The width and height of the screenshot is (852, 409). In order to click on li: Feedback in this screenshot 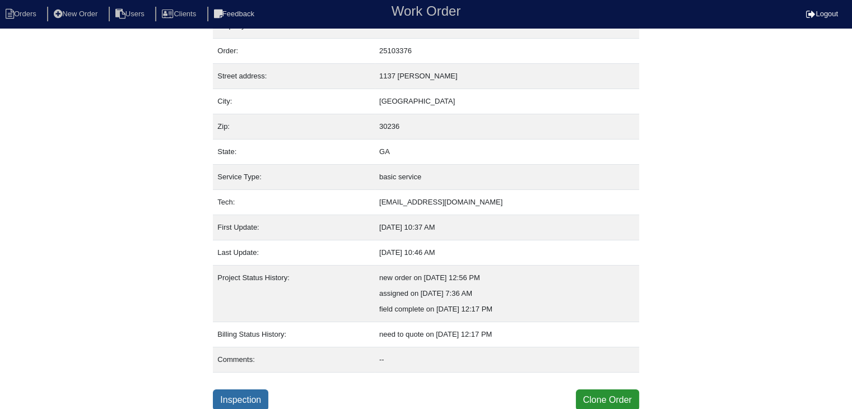, I will do `click(235, 14)`.